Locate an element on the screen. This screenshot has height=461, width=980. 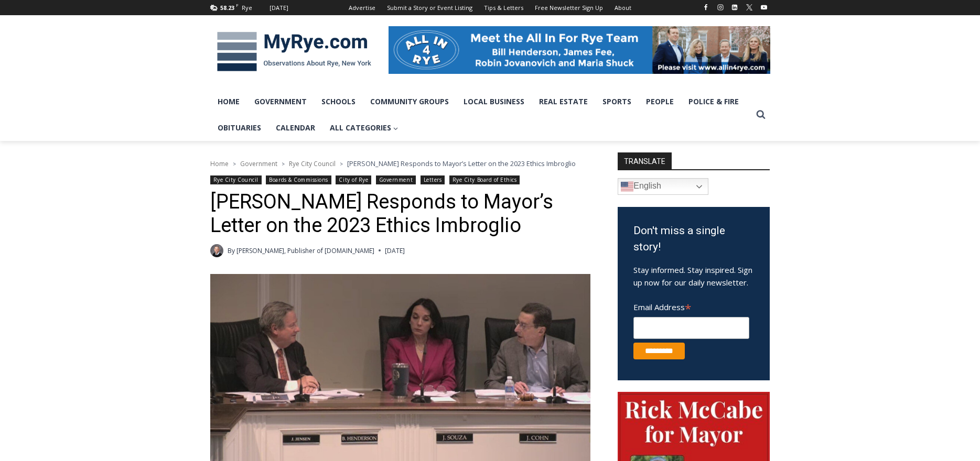
a: Rye City Board of Ethics is located at coordinates (484, 180).